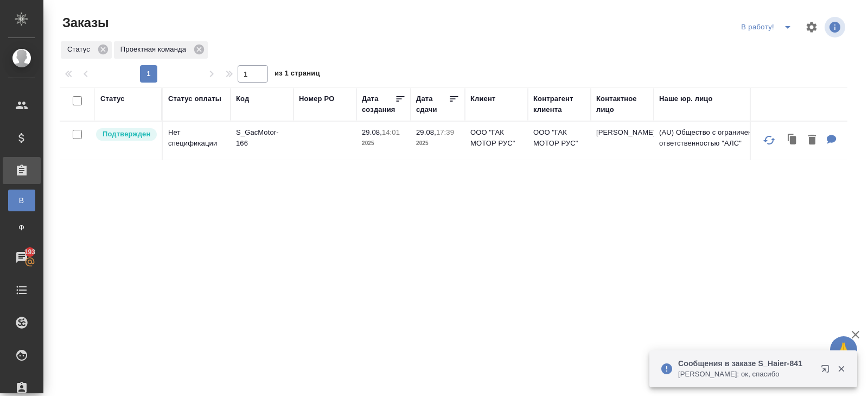 Image resolution: width=868 pixels, height=396 pixels. I want to click on span: Посмотреть информацию, so click(836, 27).